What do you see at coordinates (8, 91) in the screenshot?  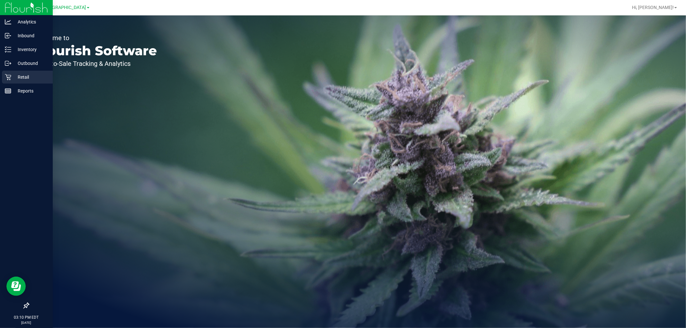 I see `inline-svg: Reports` at bounding box center [8, 91].